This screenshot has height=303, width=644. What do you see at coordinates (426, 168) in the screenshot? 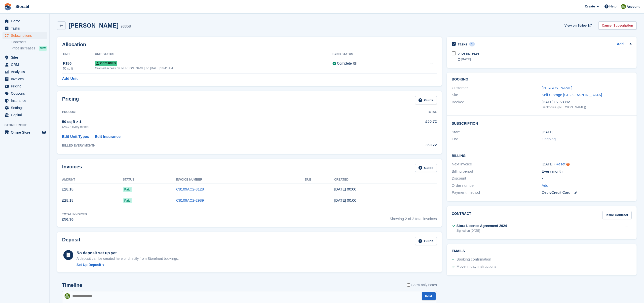
I see `a: Guide` at bounding box center [426, 168].